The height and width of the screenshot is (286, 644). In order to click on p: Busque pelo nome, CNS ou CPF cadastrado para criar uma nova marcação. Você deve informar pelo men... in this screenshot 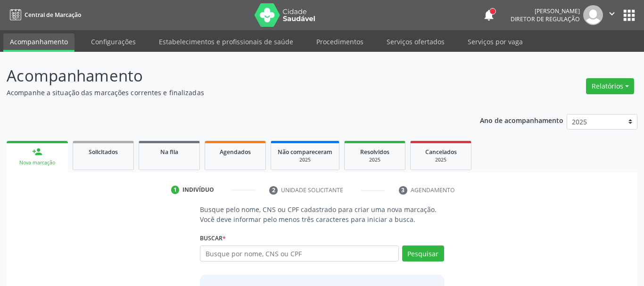, I will do `click(322, 214)`.